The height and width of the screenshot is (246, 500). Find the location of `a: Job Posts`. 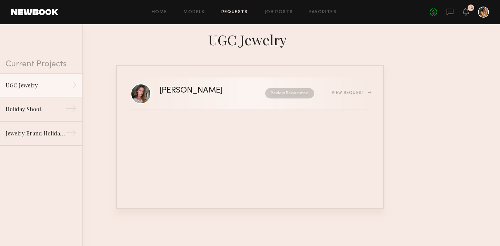

a: Job Posts is located at coordinates (279, 12).